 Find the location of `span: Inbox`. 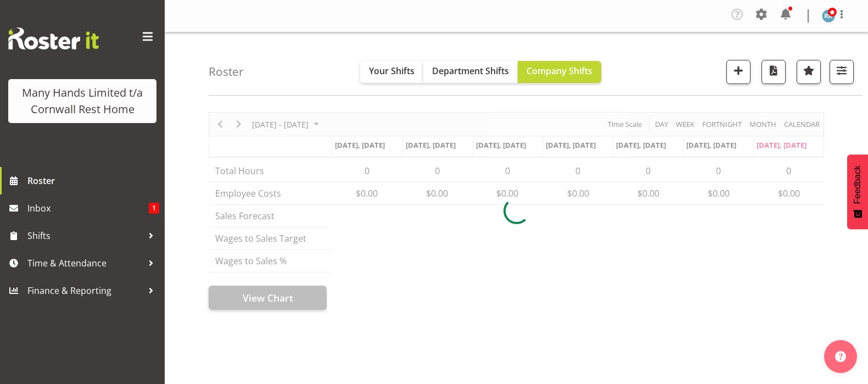

span: Inbox is located at coordinates (88, 208).